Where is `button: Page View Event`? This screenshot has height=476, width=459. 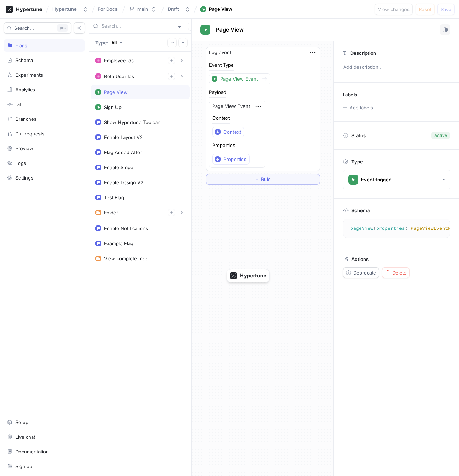 button: Page View Event is located at coordinates (239, 79).